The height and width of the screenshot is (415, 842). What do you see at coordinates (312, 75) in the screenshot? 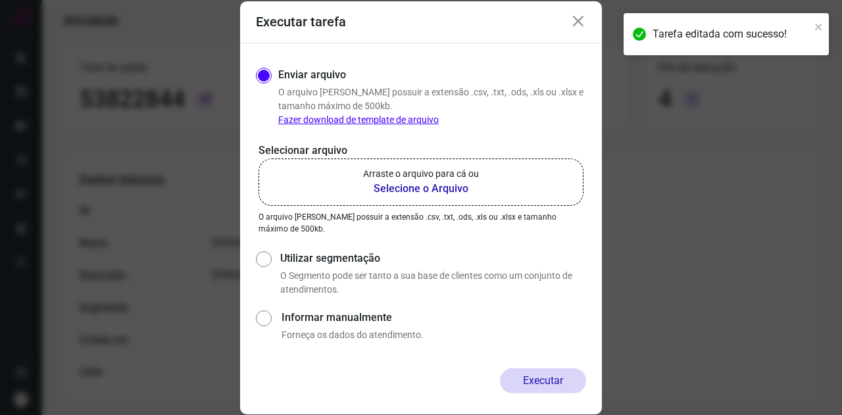
I see `label: Enviar arquivo` at bounding box center [312, 75].